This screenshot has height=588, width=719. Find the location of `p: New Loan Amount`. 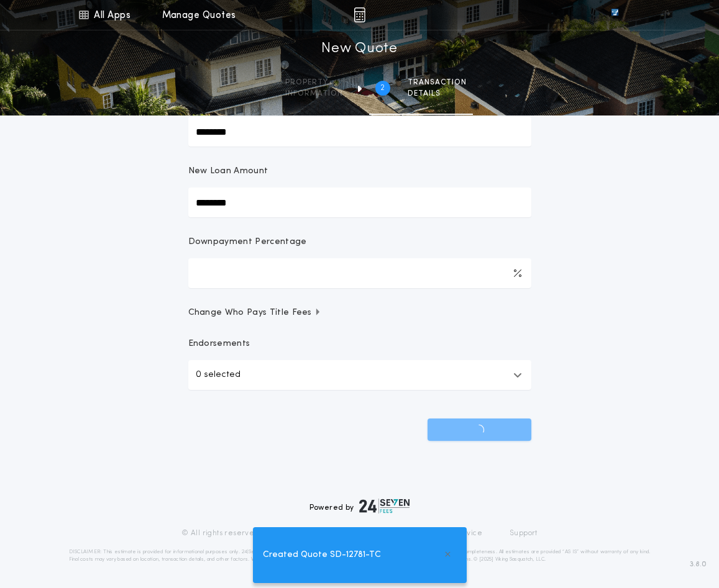

p: New Loan Amount is located at coordinates (228, 171).